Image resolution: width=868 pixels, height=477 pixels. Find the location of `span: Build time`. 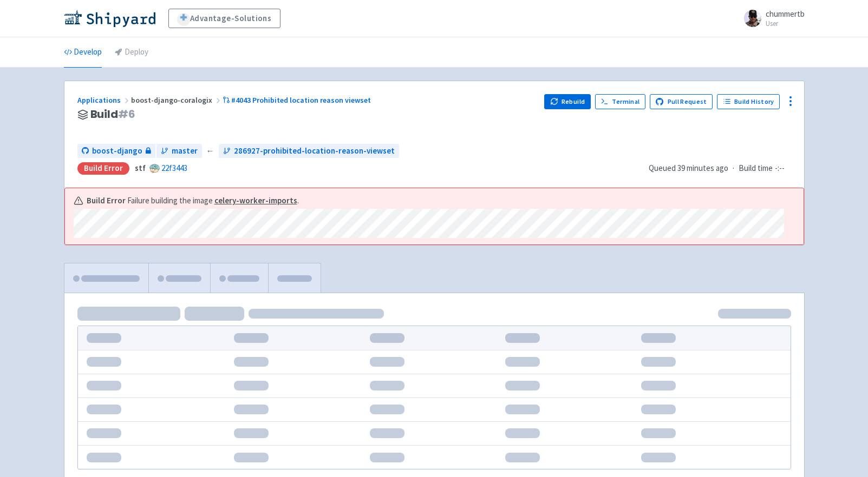

span: Build time is located at coordinates (756, 168).